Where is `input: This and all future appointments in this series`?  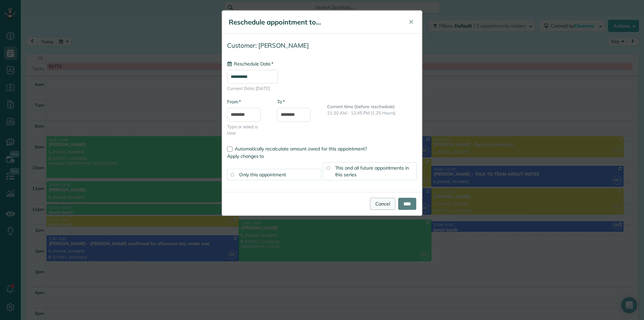
input: This and all future appointments in this series is located at coordinates (328, 168).